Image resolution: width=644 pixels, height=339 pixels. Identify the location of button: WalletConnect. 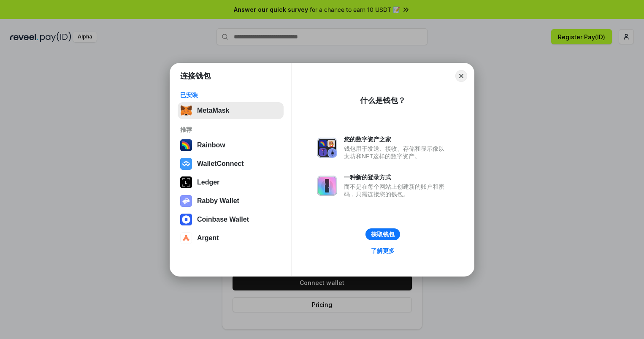
(230, 164).